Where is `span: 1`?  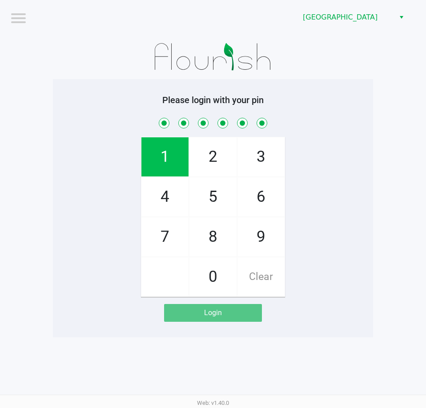
span: 1 is located at coordinates (165, 157).